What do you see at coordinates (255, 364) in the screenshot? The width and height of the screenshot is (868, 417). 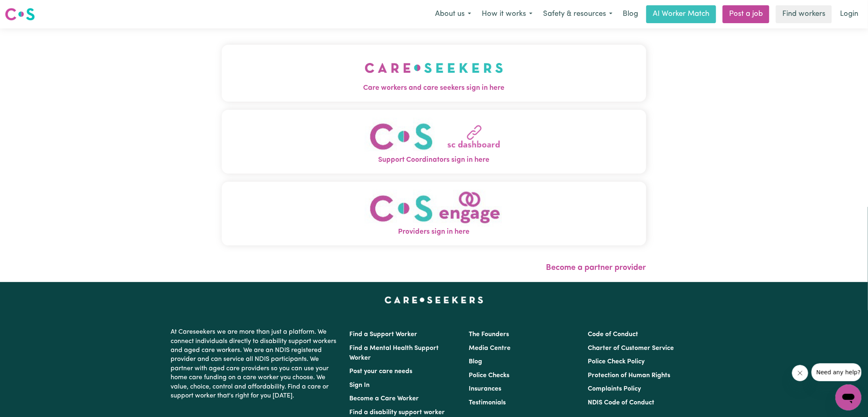 I see `p: At Careseekers we are more than just a platform. We connect individuals directly to disability su...` at bounding box center [255, 364].